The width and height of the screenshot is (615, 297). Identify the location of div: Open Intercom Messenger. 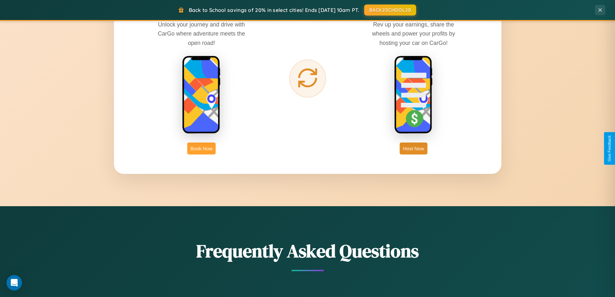
(14, 283).